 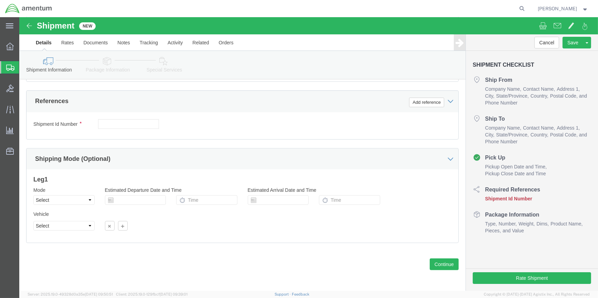 What do you see at coordinates (557, 9) in the screenshot?
I see `span: Donald Frederiksen` at bounding box center [557, 9].